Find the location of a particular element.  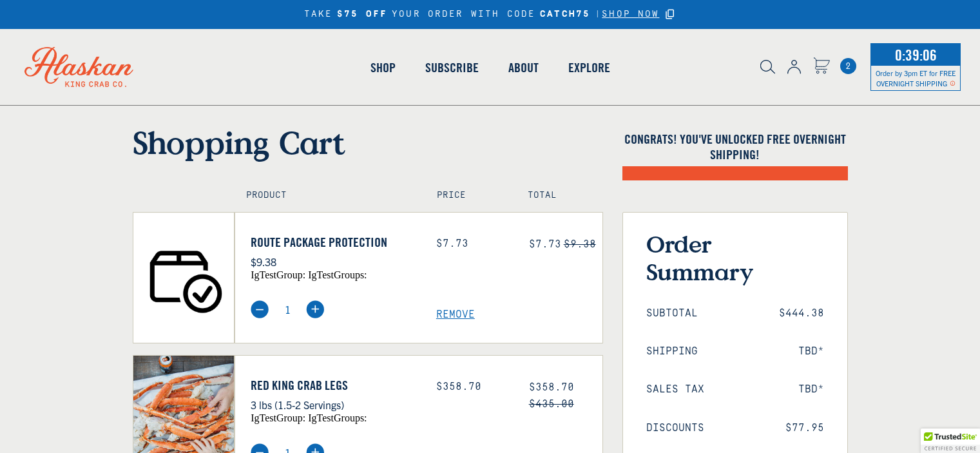

s: $9.38 is located at coordinates (580, 244).